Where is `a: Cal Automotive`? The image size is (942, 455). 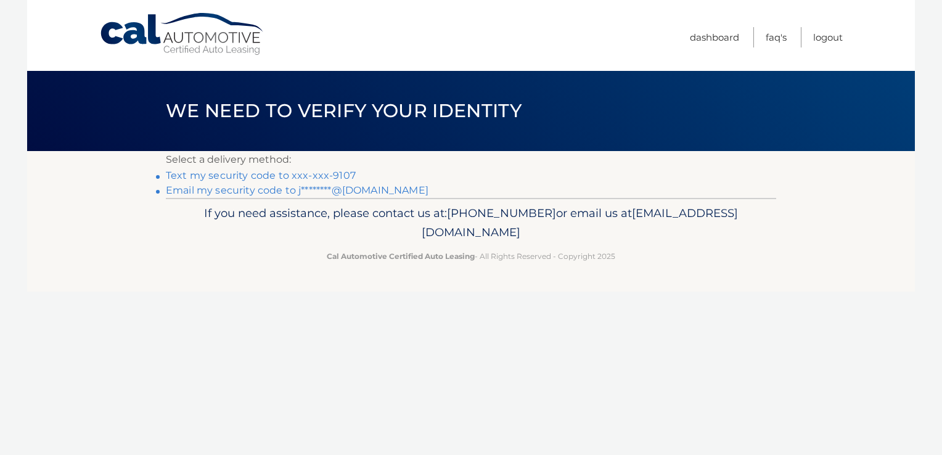 a: Cal Automotive is located at coordinates (182, 34).